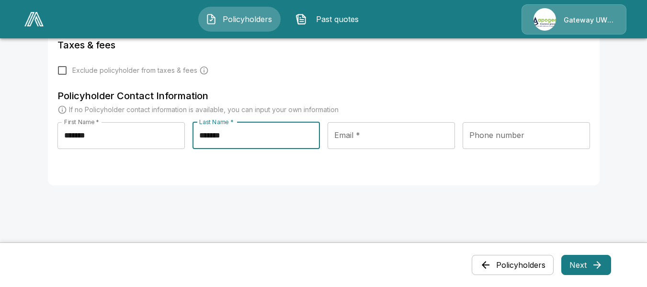 This screenshot has width=647, height=287. I want to click on h6: Taxes & fees, so click(324, 45).